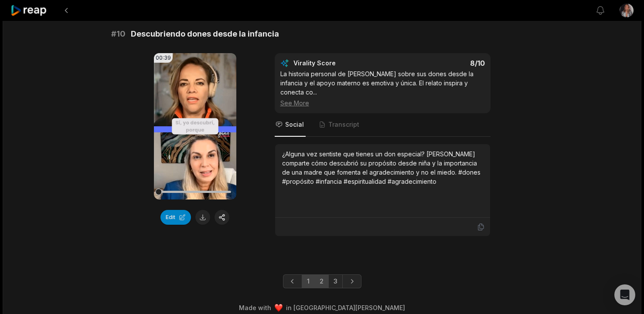 Image resolution: width=644 pixels, height=314 pixels. I want to click on div: Virality Score, so click(340, 63).